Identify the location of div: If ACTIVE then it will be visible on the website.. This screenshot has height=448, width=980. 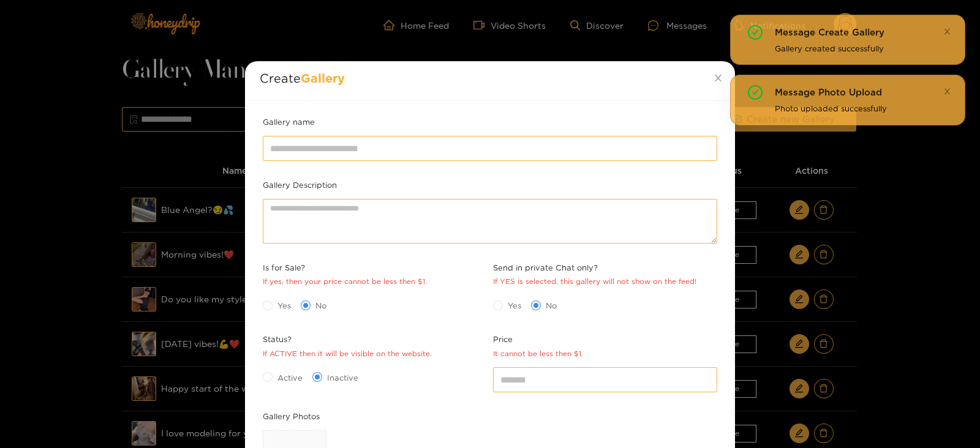
(348, 354).